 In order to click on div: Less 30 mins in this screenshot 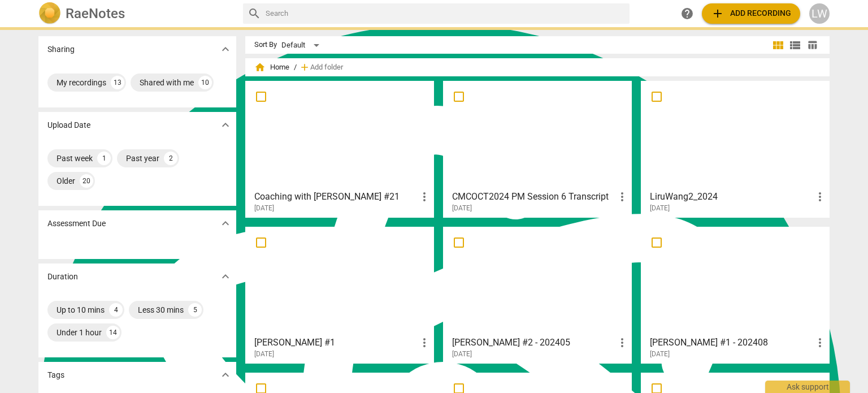, I will do `click(161, 310)`.